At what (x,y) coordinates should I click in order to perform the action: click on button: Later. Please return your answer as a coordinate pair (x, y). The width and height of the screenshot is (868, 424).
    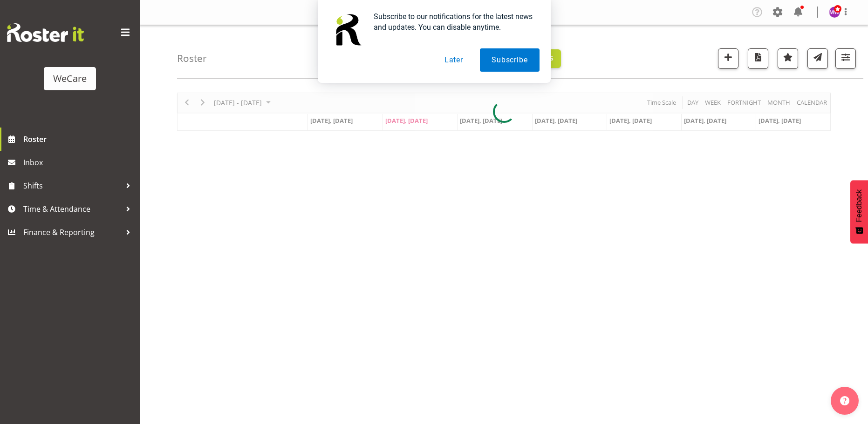
    Looking at the image, I should click on (454, 60).